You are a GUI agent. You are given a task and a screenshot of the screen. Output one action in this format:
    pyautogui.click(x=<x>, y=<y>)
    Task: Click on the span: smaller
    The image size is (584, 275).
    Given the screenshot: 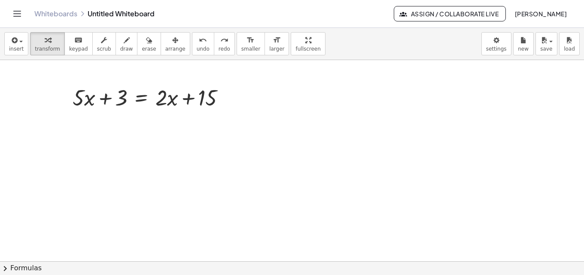 What is the action you would take?
    pyautogui.click(x=251, y=49)
    